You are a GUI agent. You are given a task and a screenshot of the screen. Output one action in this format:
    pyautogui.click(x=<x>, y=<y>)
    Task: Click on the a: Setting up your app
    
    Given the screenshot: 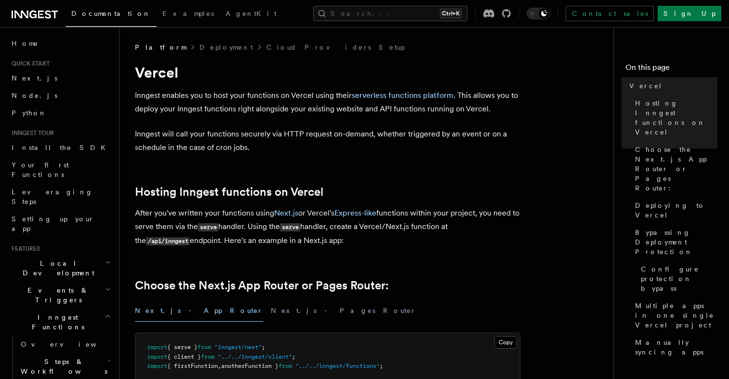 What is the action you would take?
    pyautogui.click(x=60, y=224)
    